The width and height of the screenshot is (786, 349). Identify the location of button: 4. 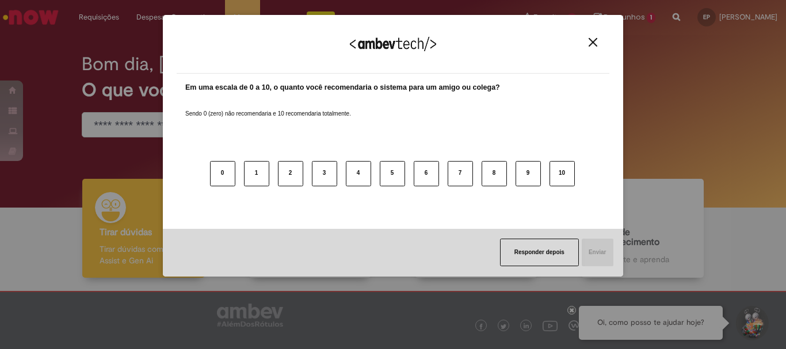
(359, 174).